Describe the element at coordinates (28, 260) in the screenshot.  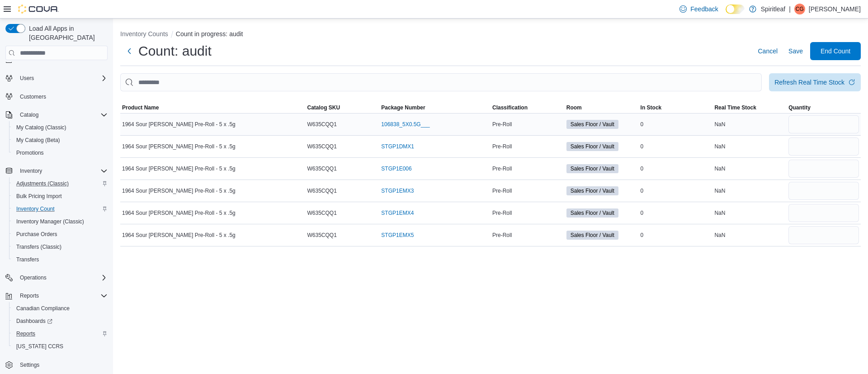
I see `span: Transfers` at that location.